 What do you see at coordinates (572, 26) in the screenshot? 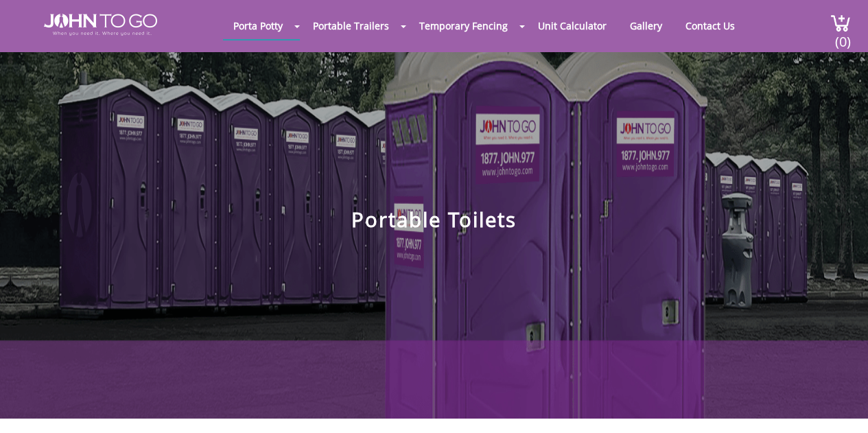
I see `a: Unit Calculator` at bounding box center [572, 26].